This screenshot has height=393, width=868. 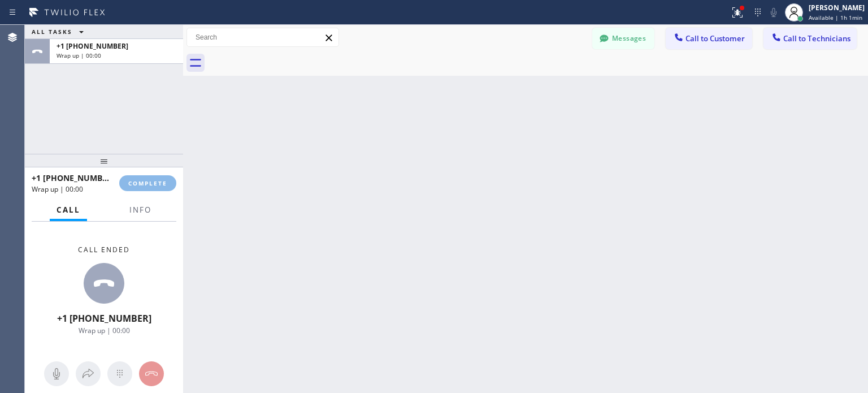 What do you see at coordinates (715, 38) in the screenshot?
I see `span: Call to Customer` at bounding box center [715, 38].